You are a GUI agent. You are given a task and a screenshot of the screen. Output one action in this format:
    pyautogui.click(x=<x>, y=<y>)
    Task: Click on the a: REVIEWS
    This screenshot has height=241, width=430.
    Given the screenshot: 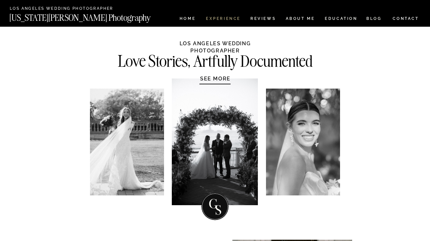 What is the action you would take?
    pyautogui.click(x=263, y=19)
    